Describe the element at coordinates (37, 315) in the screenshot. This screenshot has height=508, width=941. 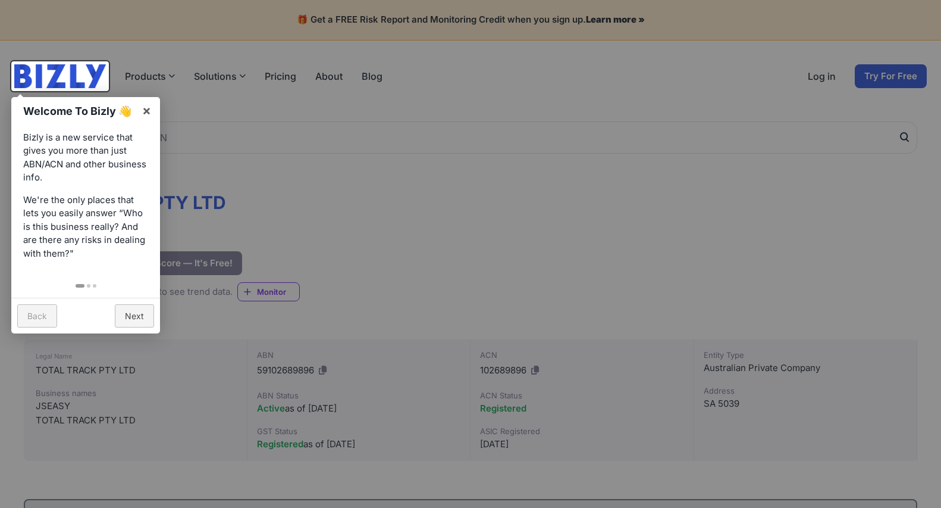
I see `a: Back` at that location.